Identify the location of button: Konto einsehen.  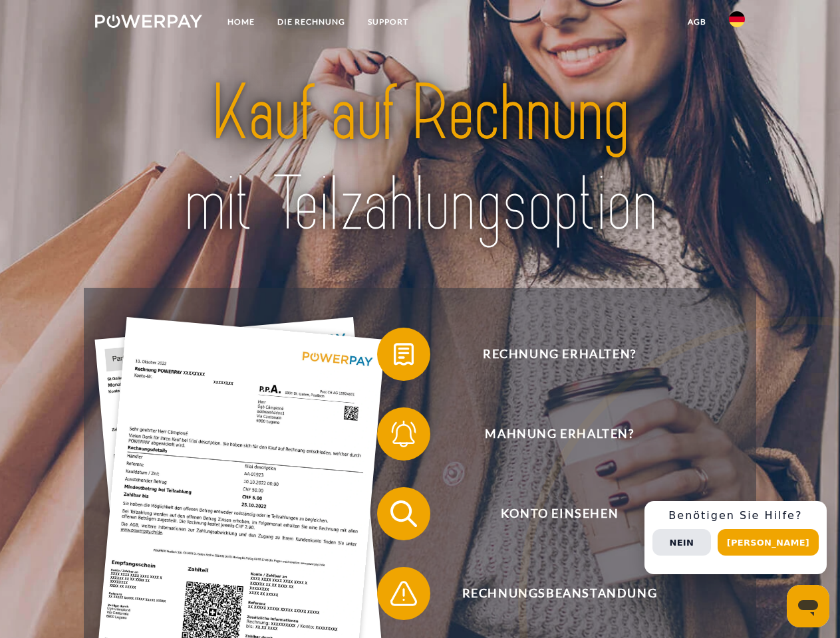
(550, 514).